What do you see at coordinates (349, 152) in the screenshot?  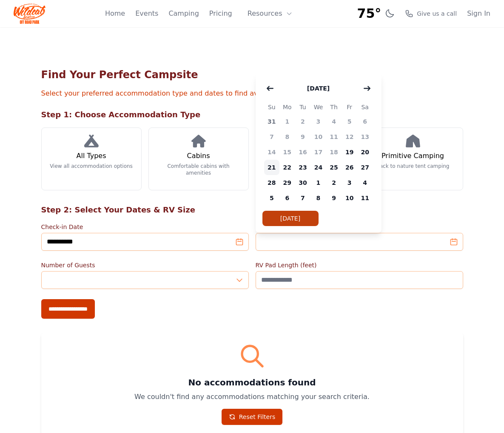 I see `span: 19` at bounding box center [349, 152].